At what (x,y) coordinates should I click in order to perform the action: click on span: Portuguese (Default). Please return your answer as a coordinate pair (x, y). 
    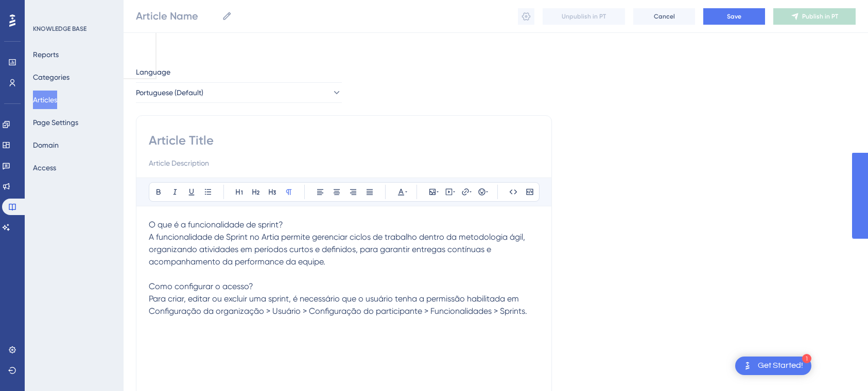
    Looking at the image, I should click on (169, 93).